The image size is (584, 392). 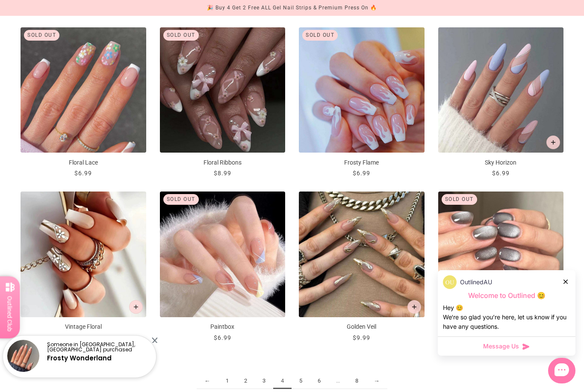 What do you see at coordinates (223, 326) in the screenshot?
I see `p: Paintbox` at bounding box center [223, 326].